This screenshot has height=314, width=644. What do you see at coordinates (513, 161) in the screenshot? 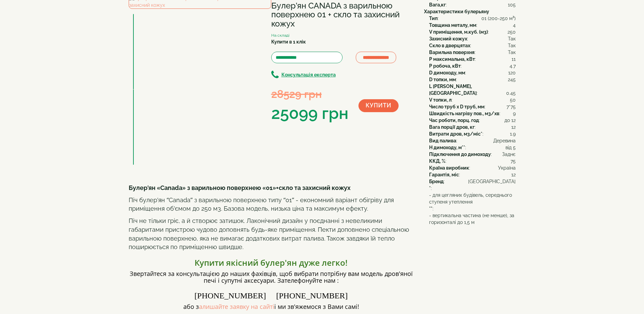
I see `span: 75` at bounding box center [513, 161].